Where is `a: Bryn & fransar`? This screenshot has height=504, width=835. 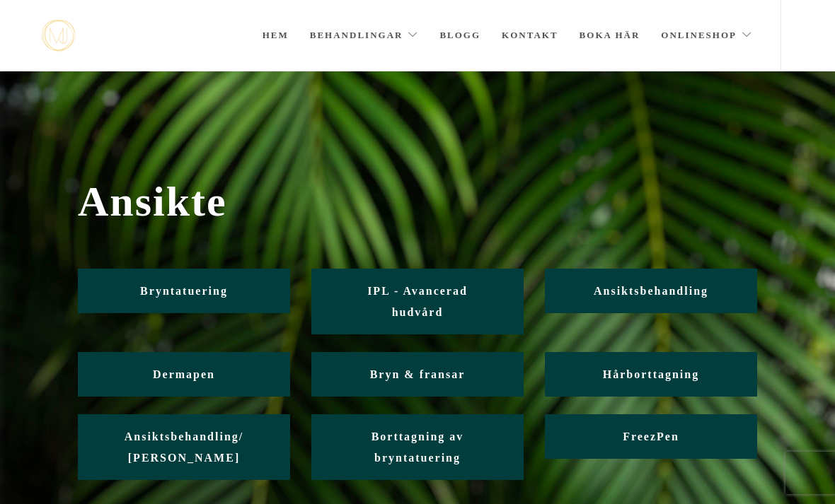
a: Bryn & fransar is located at coordinates (418, 374).